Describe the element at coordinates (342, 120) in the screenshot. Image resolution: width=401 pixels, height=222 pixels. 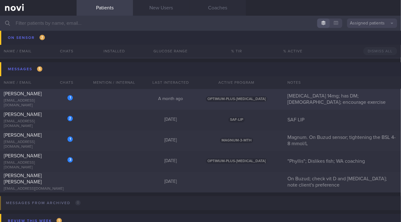
I see `div: SAF LIP` at that location.